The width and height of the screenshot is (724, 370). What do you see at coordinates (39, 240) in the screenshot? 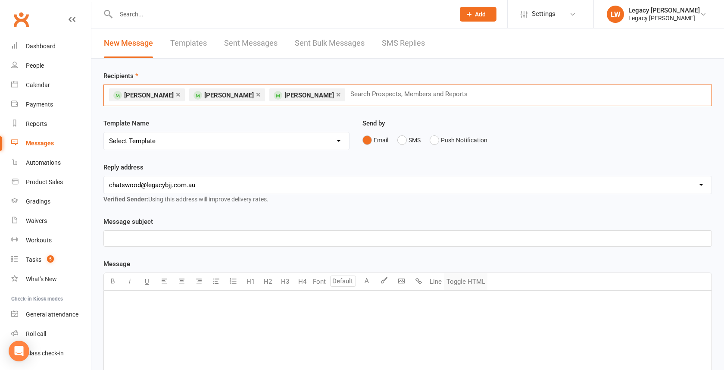
I see `div: Workouts` at bounding box center [39, 240].